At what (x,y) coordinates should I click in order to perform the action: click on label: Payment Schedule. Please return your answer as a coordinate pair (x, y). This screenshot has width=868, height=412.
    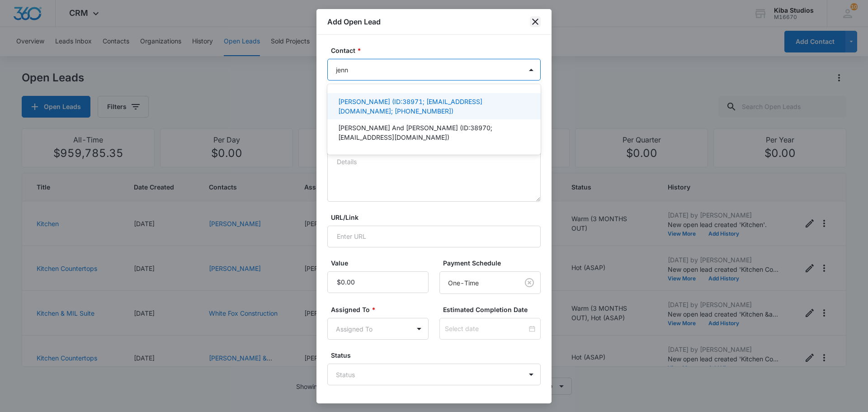
    Looking at the image, I should click on (494, 263).